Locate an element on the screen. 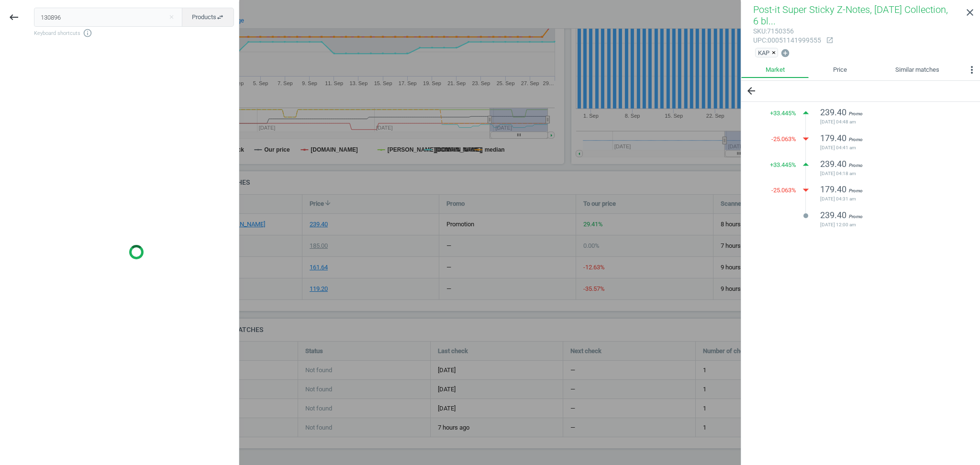 Image resolution: width=980 pixels, height=465 pixels. div: : 00051141999555 is located at coordinates (788, 40).